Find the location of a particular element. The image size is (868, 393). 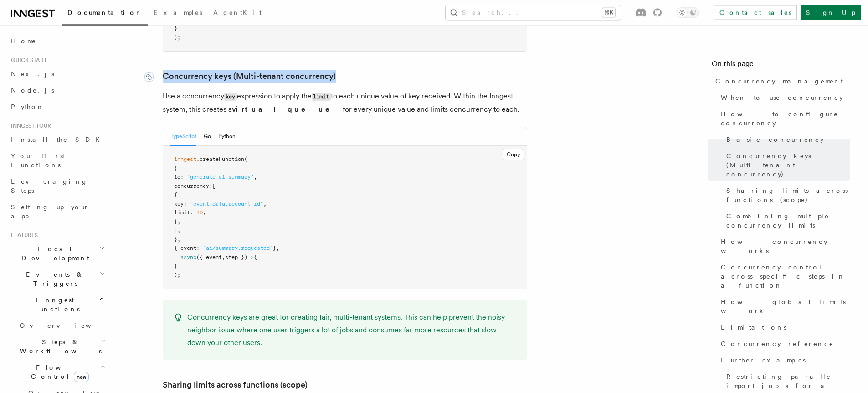

span: How concurrency works is located at coordinates (785, 246).